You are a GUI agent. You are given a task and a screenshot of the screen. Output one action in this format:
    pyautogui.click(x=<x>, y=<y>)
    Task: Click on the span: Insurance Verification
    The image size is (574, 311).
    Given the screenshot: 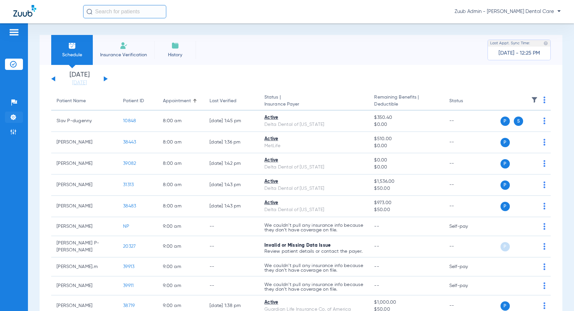 What is the action you would take?
    pyautogui.click(x=123, y=55)
    